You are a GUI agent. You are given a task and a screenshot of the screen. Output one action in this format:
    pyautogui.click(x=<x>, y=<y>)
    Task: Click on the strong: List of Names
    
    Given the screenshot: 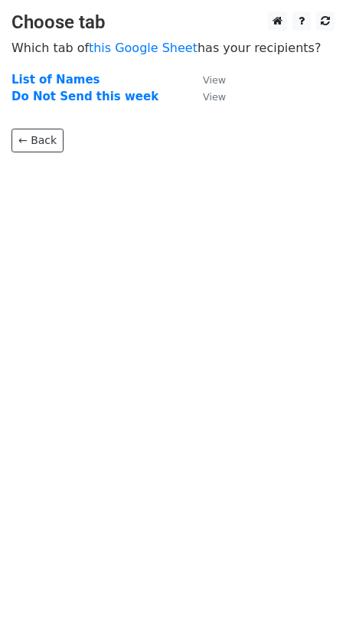 What is the action you would take?
    pyautogui.click(x=55, y=79)
    